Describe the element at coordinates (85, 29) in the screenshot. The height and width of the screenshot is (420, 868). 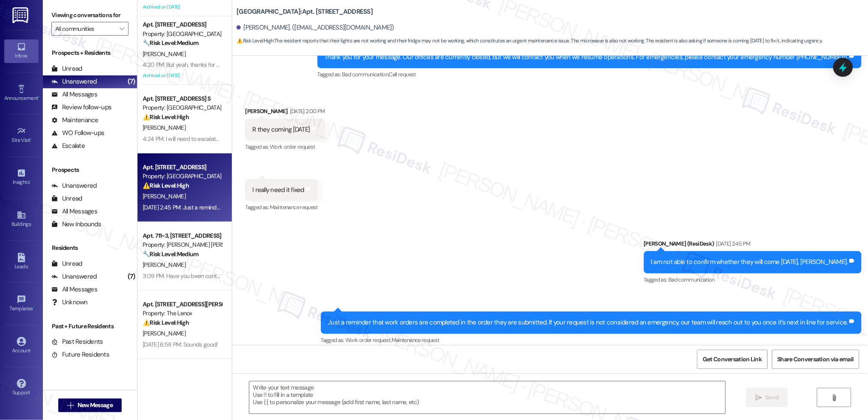
I see `input: All communities` at that location.